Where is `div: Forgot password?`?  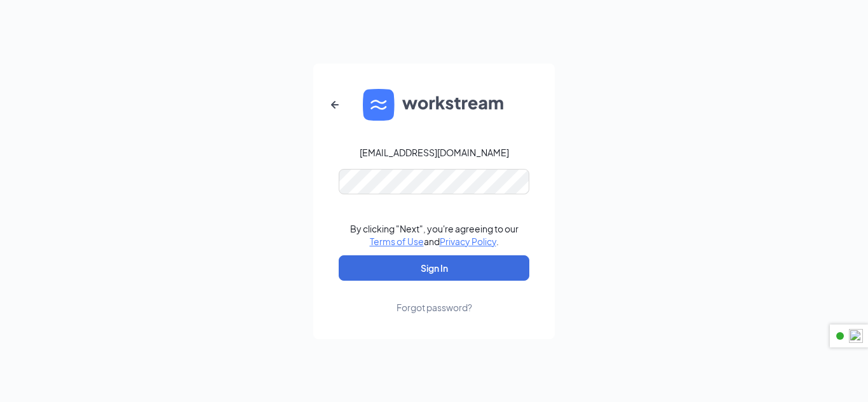
div: Forgot password? is located at coordinates (434, 307).